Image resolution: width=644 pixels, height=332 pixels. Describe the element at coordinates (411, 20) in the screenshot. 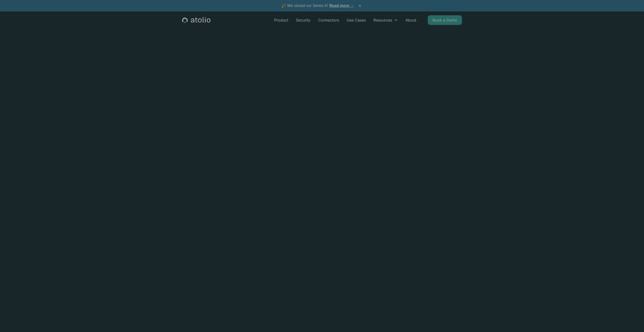

I see `a: About` at that location.